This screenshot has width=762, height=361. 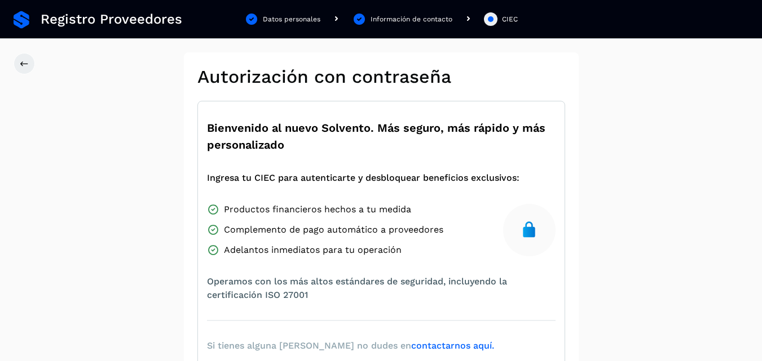 I want to click on a: contactarnos aquí., so click(x=452, y=346).